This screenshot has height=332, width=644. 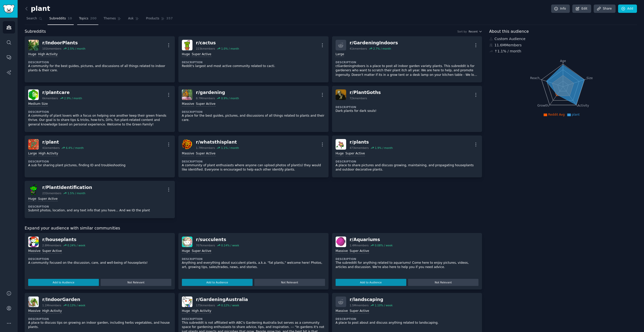 What do you see at coordinates (604, 9) in the screenshot?
I see `a: Share` at bounding box center [604, 9].